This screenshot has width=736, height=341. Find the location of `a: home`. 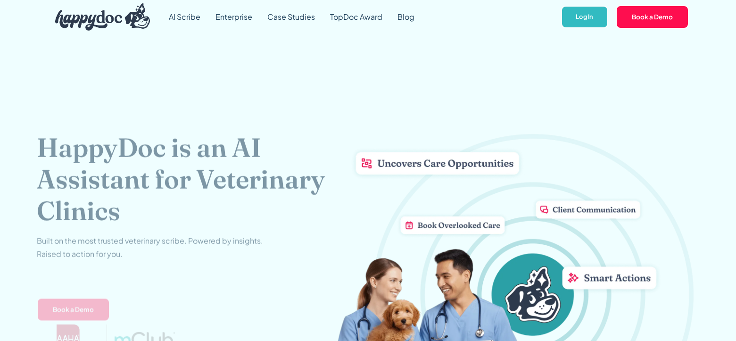

a: home is located at coordinates (99, 17).